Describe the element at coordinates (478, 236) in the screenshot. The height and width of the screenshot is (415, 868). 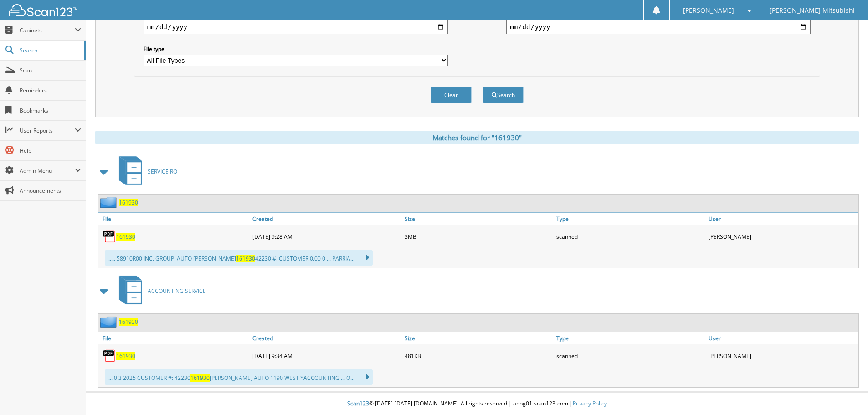
I see `div: 3MB` at that location.